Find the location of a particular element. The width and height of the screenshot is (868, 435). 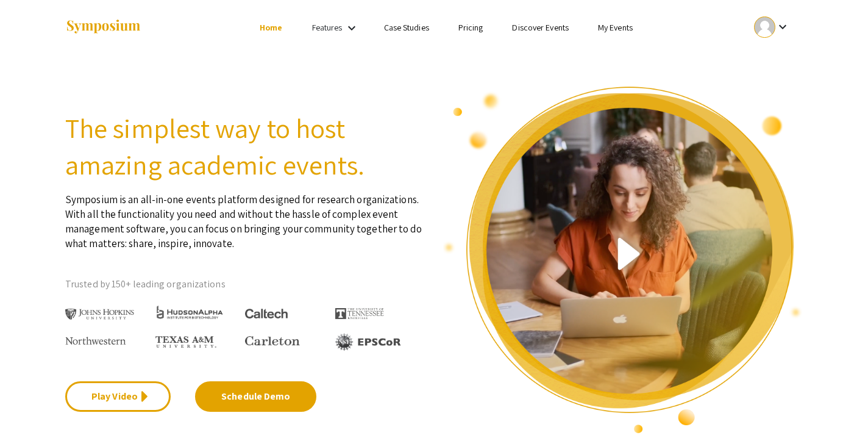

img: video overview of Symposium is located at coordinates (623, 260).